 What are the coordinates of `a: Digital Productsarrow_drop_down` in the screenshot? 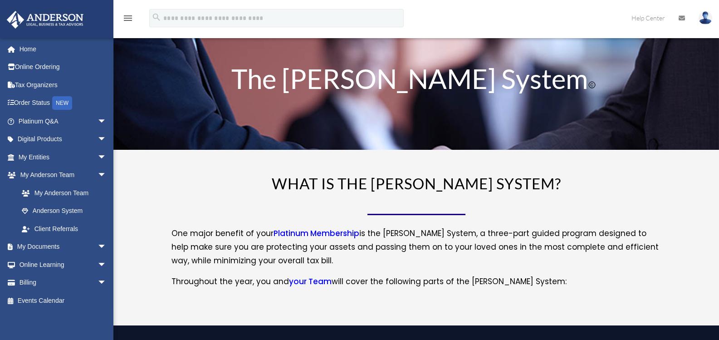 It's located at (63, 139).